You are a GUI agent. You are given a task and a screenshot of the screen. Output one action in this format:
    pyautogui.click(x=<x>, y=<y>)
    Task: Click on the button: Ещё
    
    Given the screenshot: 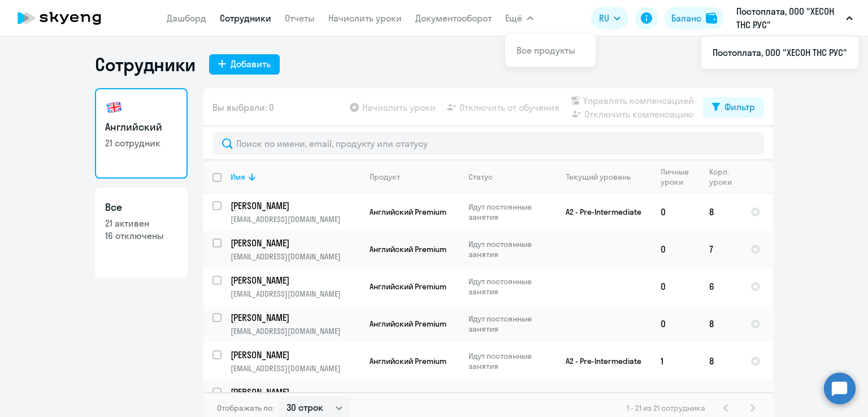 What is the action you would take?
    pyautogui.click(x=519, y=18)
    